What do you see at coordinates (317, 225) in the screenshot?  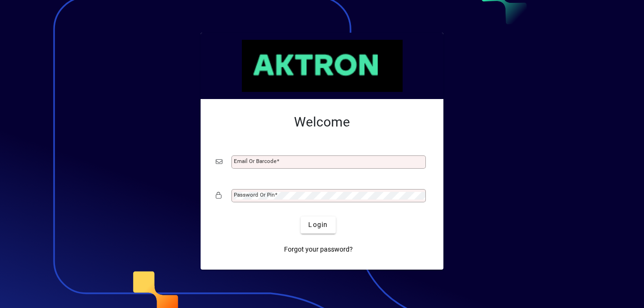 I see `button: Login` at bounding box center [317, 225].